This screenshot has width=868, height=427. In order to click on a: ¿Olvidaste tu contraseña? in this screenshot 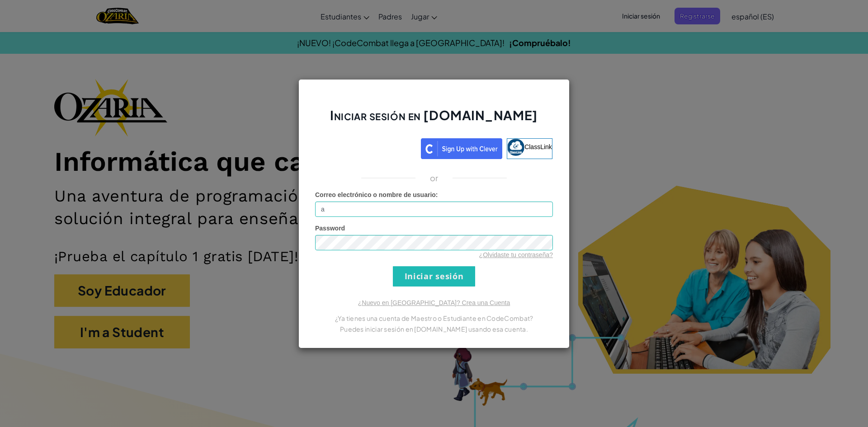, I will do `click(516, 255)`.